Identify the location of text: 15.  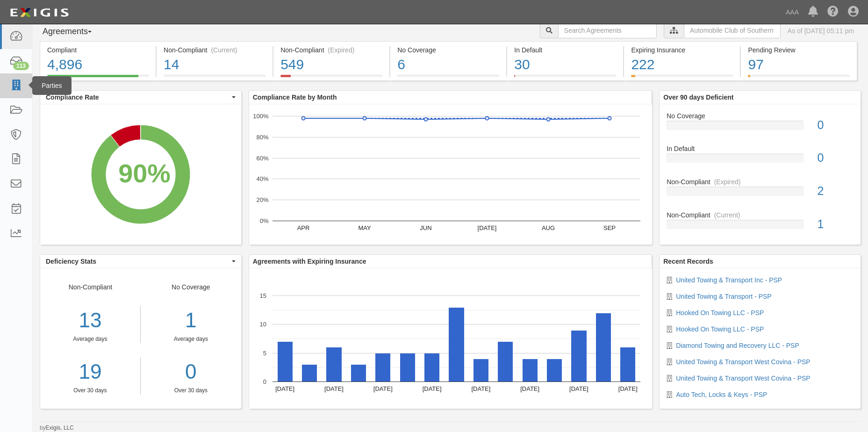
(263, 295).